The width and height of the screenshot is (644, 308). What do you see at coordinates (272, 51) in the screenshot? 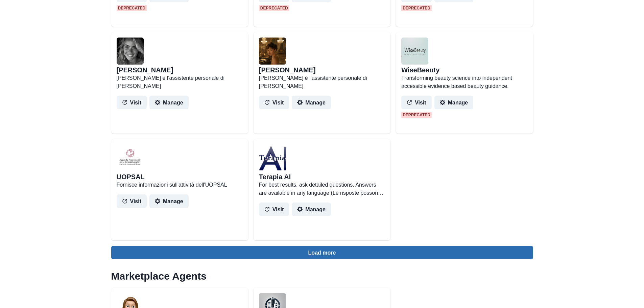
I see `img: user%2F416%2F2be48291-f19e-47e0-81c3-d5b57136cfb7` at bounding box center [272, 51].